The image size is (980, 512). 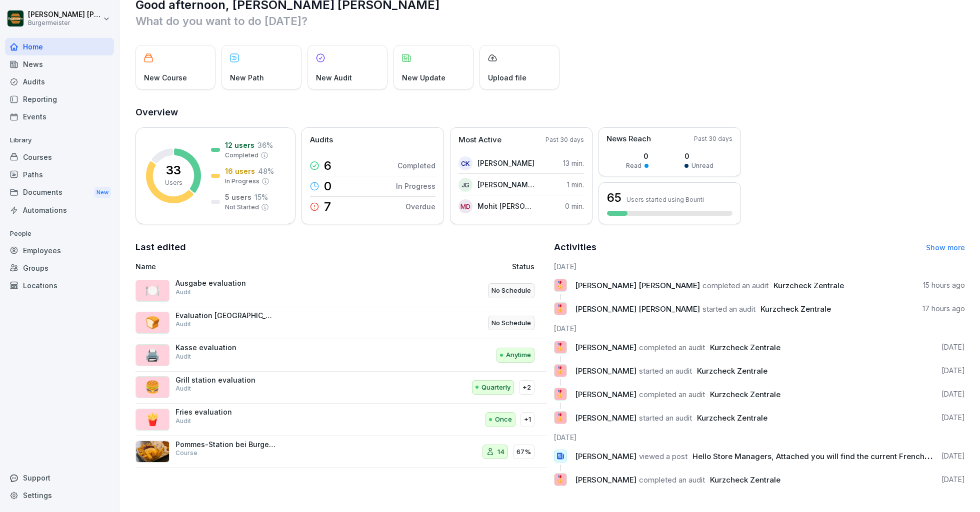 I want to click on img: iocl1dpi51biw7n1b1js4k54.png, so click(x=152, y=452).